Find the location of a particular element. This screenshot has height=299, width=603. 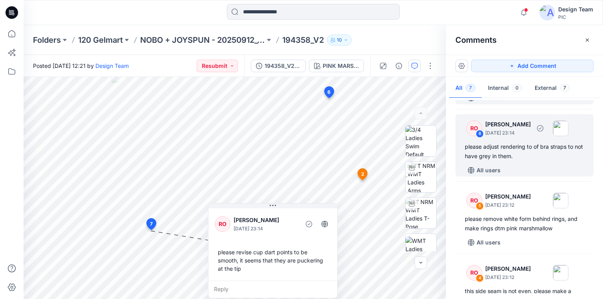

div: 4 is located at coordinates (479, 278).